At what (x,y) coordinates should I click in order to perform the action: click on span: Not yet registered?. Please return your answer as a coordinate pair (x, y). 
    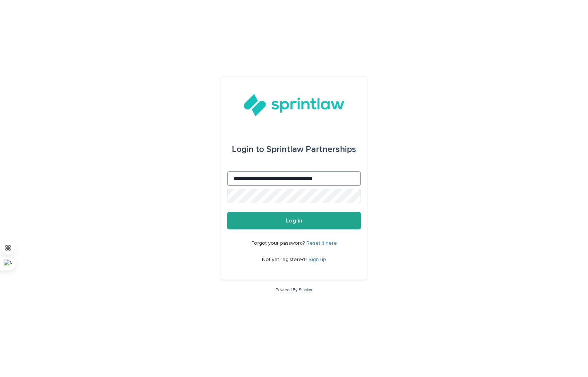
    Looking at the image, I should click on (285, 259).